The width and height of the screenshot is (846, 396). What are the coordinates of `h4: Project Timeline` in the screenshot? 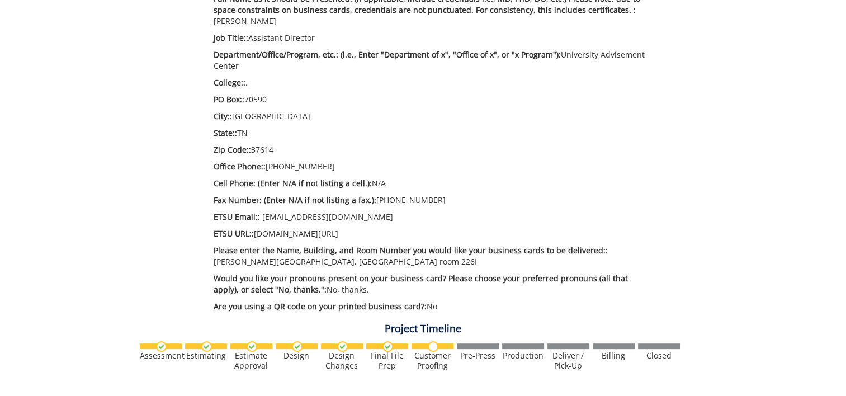 It's located at (423, 329).